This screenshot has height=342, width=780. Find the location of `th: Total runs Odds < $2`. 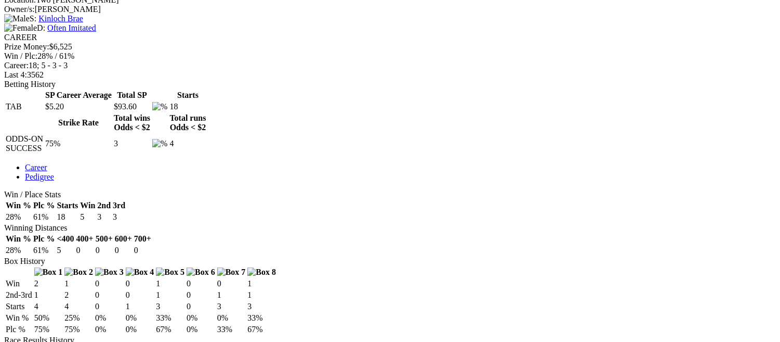

th: Total runs Odds < $2 is located at coordinates (188, 123).